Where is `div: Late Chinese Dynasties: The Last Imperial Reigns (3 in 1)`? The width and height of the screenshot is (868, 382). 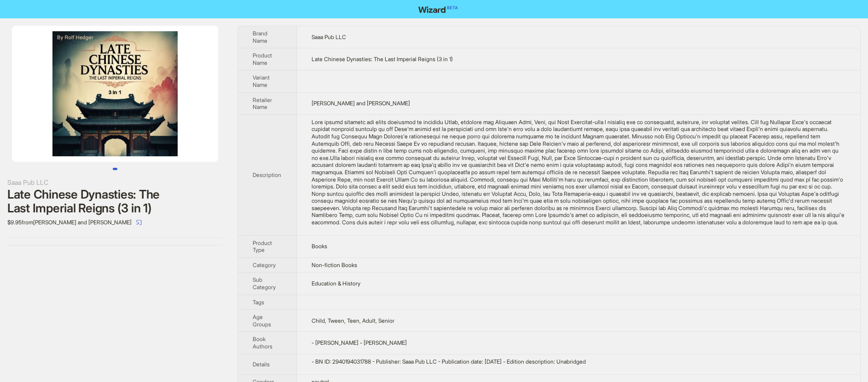
div: Late Chinese Dynasties: The Last Imperial Reigns (3 in 1) is located at coordinates (115, 202).